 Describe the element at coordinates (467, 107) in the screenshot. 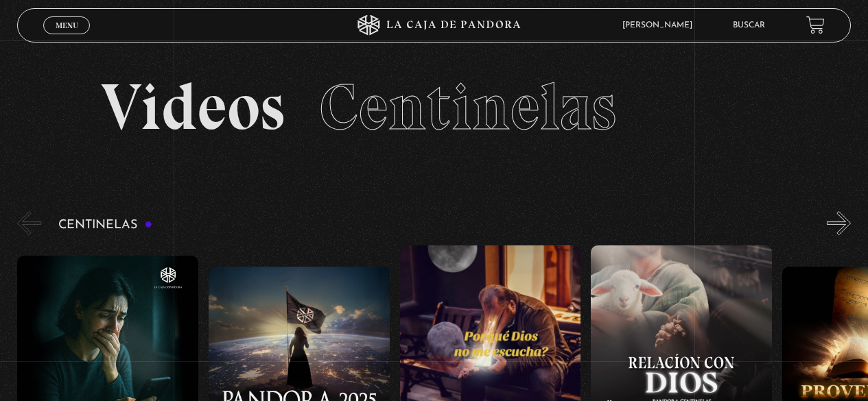

I see `span: Centinelas` at that location.